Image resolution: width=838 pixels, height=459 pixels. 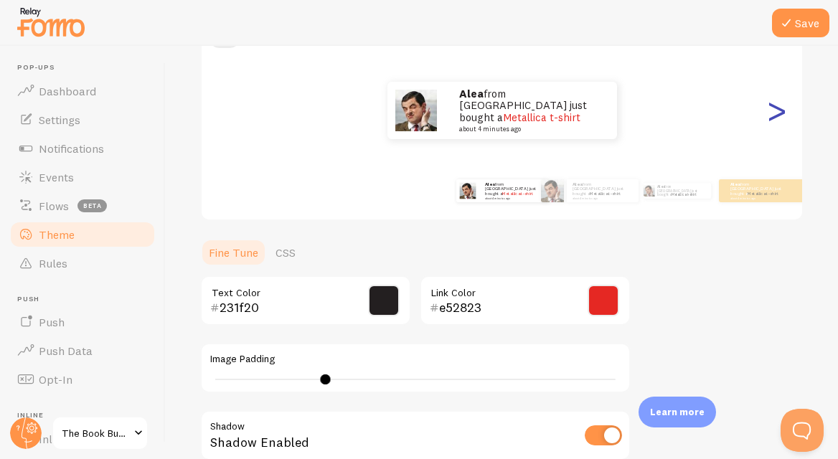 What do you see at coordinates (92, 206) in the screenshot?
I see `span: beta` at bounding box center [92, 206].